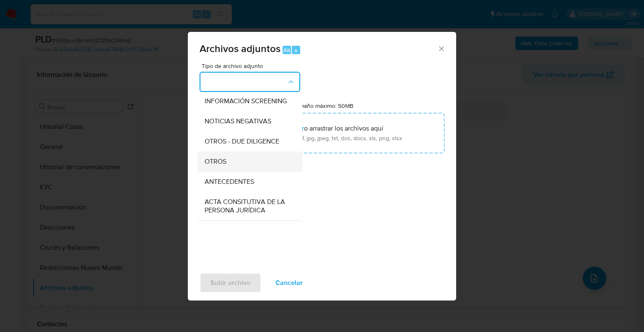  Describe the element at coordinates (324, 105) in the screenshot. I see `label: Tamaño máximo: 50MB` at that location.